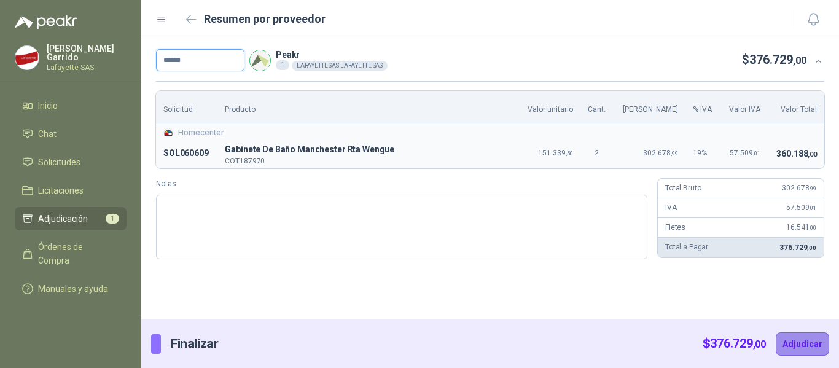  I want to click on a: Licitaciones, so click(71, 190).